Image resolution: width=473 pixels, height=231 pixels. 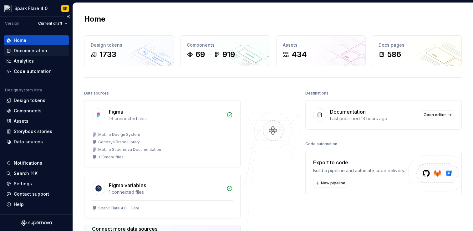 I want to click on span: New pipeline, so click(x=333, y=183).